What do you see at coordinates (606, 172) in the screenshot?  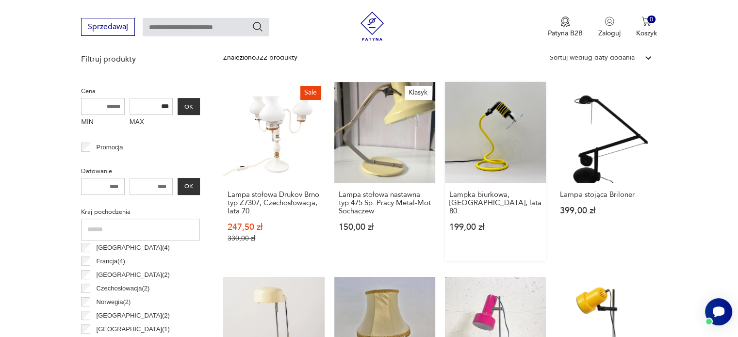 I see `a: Lampa stojąca BrilonerLampa stojąca Briloner399,00 zł` at bounding box center [606, 172].